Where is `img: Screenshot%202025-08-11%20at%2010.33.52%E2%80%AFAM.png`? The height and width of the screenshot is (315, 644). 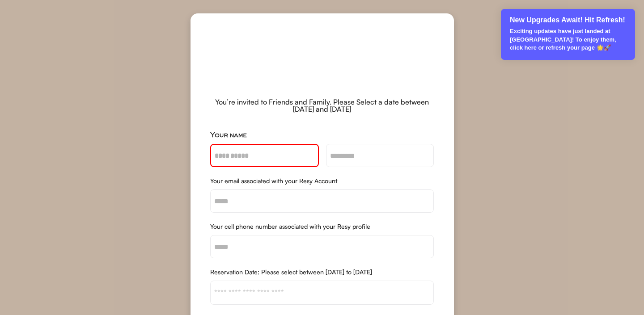
img: Screenshot%202025-08-11%20at%2010.33.52%E2%80%AFAM.png is located at coordinates (322, 59).